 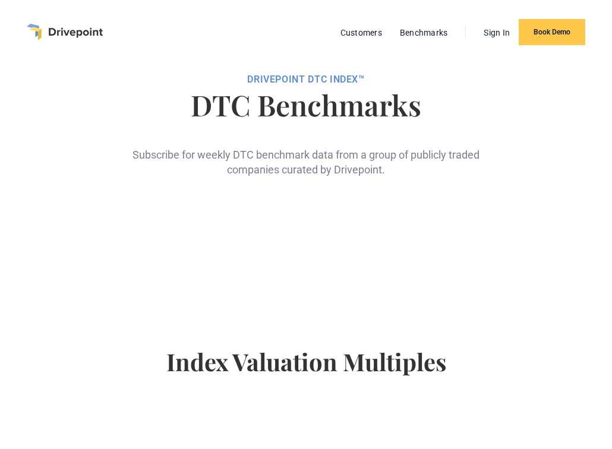 I want to click on a: Customers, so click(x=361, y=33).